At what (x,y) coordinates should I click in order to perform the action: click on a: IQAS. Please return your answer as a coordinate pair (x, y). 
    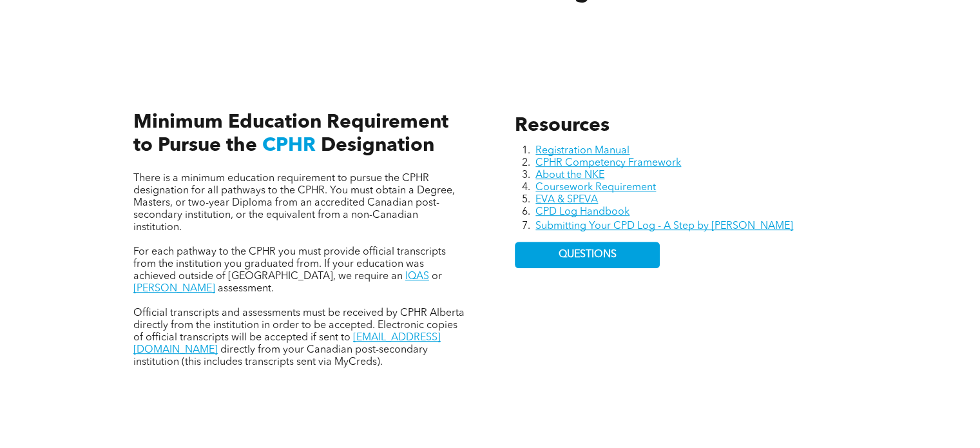
    Looking at the image, I should click on (417, 276).